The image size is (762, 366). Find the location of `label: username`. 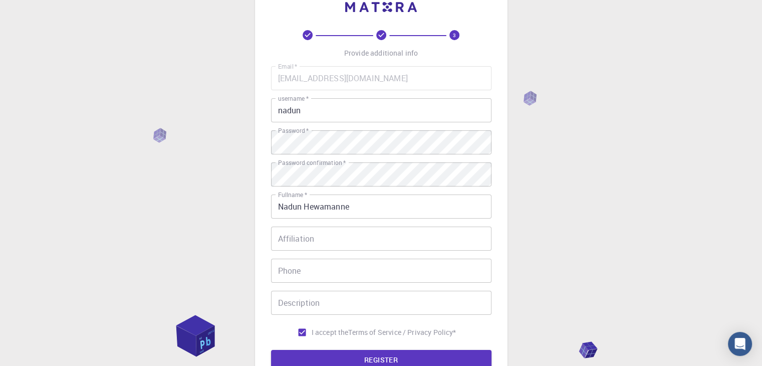

label: username is located at coordinates (293, 98).